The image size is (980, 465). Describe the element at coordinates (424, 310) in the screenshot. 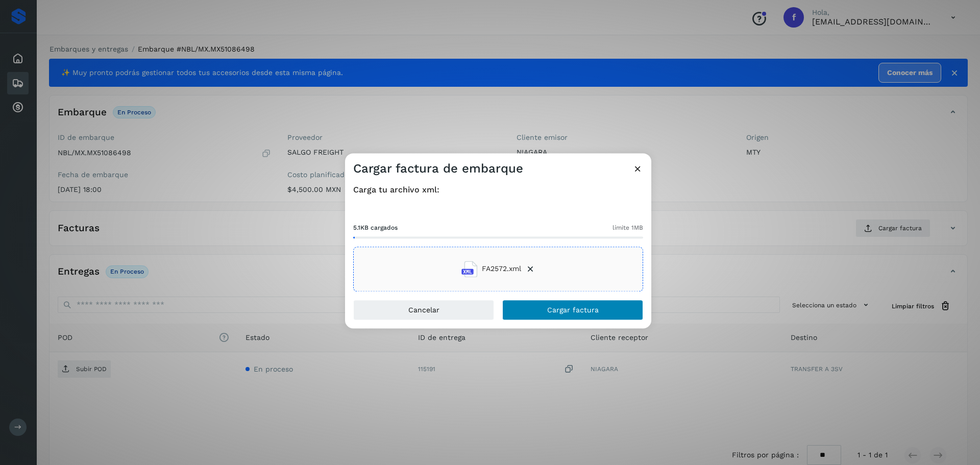

I see `button: Cancelar` at that location.